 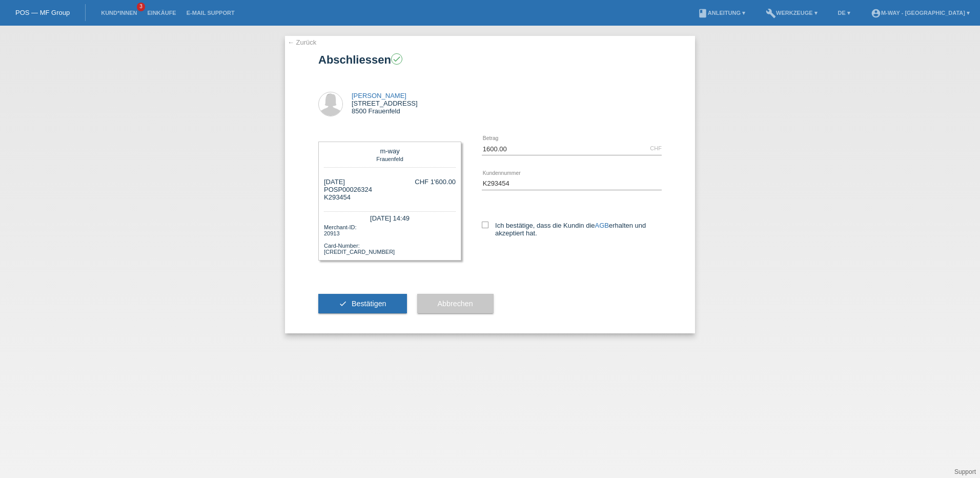 What do you see at coordinates (791, 13) in the screenshot?
I see `a: buildWerkzeuge ▾` at bounding box center [791, 13].